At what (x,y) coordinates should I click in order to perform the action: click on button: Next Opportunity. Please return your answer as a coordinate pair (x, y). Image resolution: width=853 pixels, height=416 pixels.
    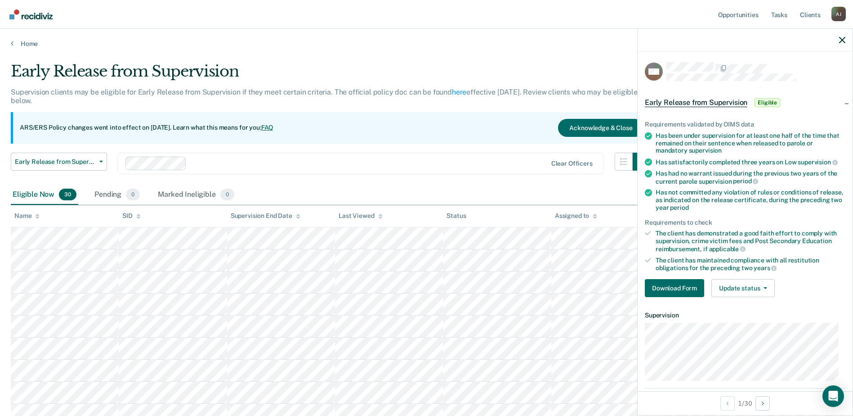
    Looking at the image, I should click on (763, 403).